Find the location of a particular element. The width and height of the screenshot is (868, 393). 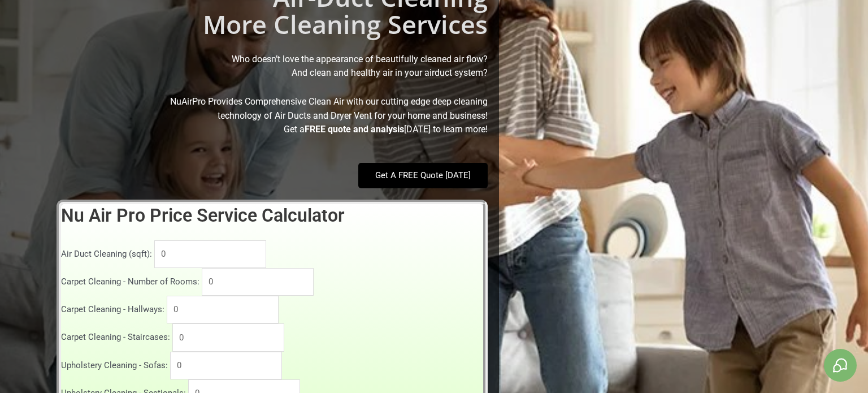

label: Carpet Cleaning - Staircases: is located at coordinates (115, 337).